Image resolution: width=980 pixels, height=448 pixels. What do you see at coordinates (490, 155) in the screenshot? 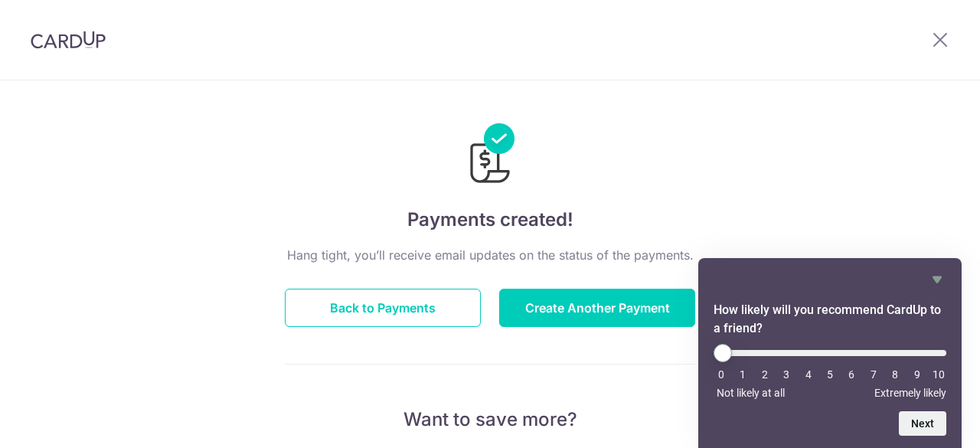
I see `img: Payments` at bounding box center [490, 155].